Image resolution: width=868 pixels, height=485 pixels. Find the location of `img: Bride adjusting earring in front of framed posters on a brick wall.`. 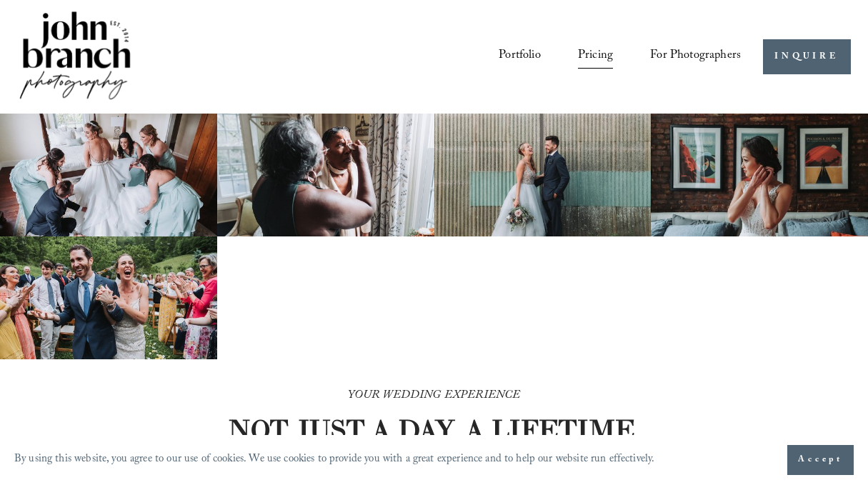

img: Bride adjusting earring in front of framed posters on a brick wall. is located at coordinates (759, 175).